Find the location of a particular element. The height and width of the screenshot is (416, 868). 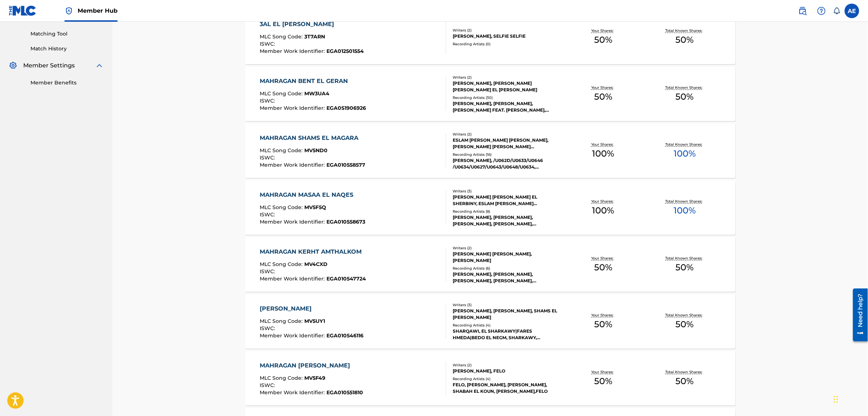

div: Recording Artists ( 30 ) is located at coordinates (508, 98).